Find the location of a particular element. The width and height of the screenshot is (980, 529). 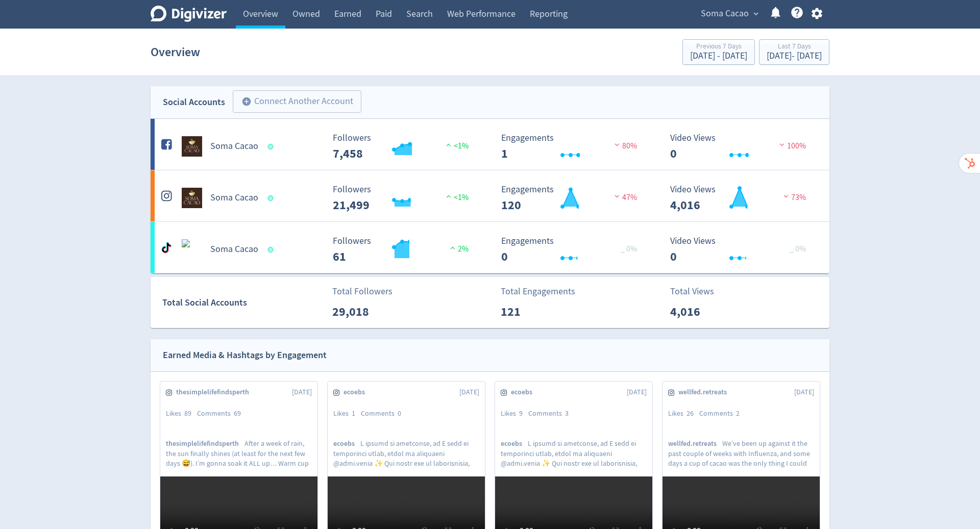

p: Total Followers is located at coordinates (362, 292).